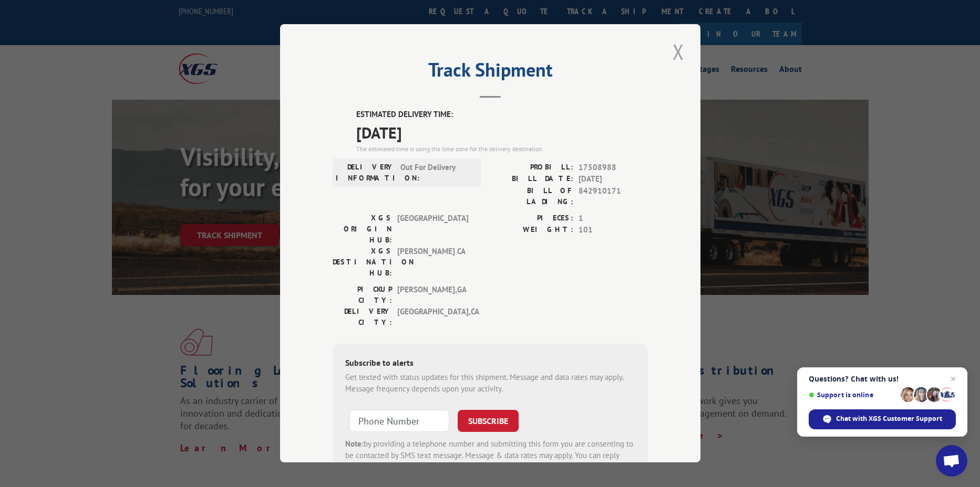 The width and height of the screenshot is (980, 487). What do you see at coordinates (613, 230) in the screenshot?
I see `span: 101` at bounding box center [613, 230].